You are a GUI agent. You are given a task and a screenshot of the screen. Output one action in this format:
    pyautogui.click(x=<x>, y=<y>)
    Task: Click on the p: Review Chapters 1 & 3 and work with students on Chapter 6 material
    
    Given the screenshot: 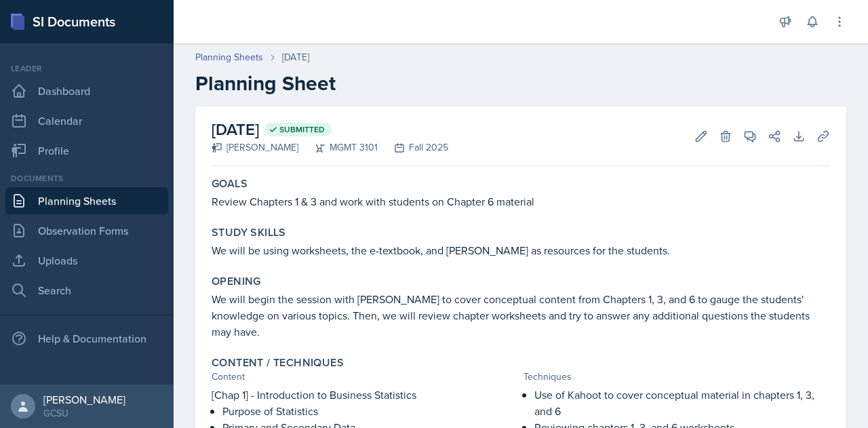 What is the action you would take?
    pyautogui.click(x=521, y=201)
    